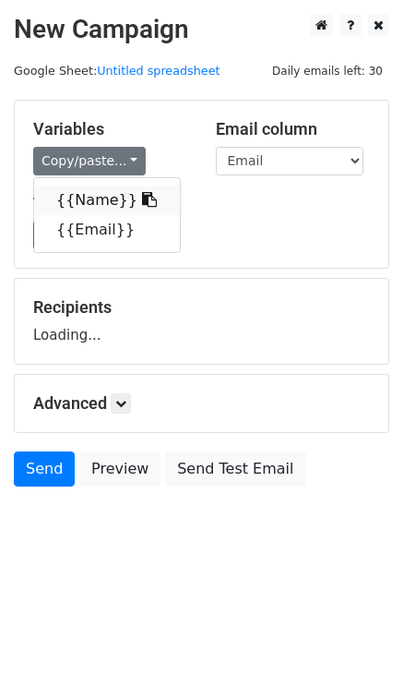 Image resolution: width=403 pixels, height=686 pixels. Describe the element at coordinates (158, 70) in the screenshot. I see `a: Untitled spreadsheet` at that location.